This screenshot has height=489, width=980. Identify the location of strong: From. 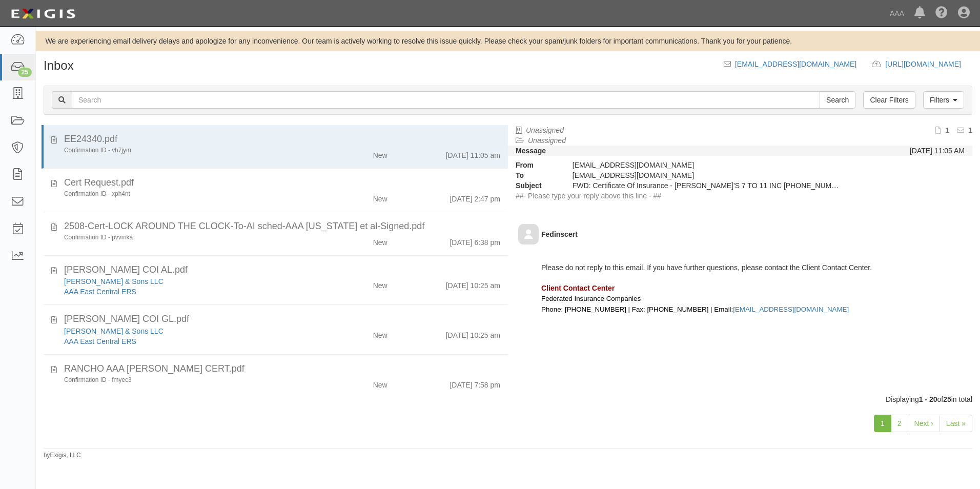
(536, 165).